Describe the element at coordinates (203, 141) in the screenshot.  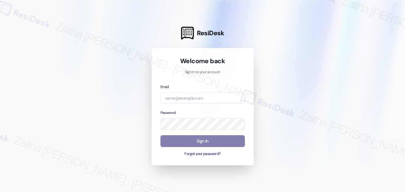
I see `button: Sign In` at that location.